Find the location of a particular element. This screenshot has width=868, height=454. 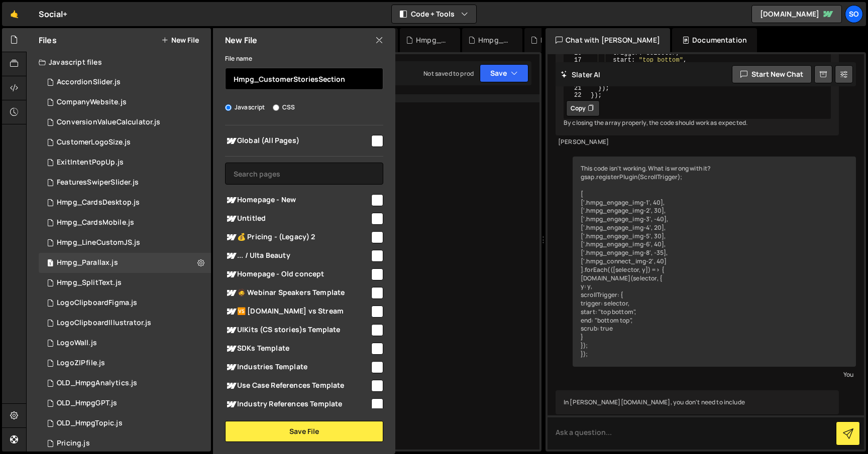

div: 15116/40946.js is located at coordinates (125, 122).